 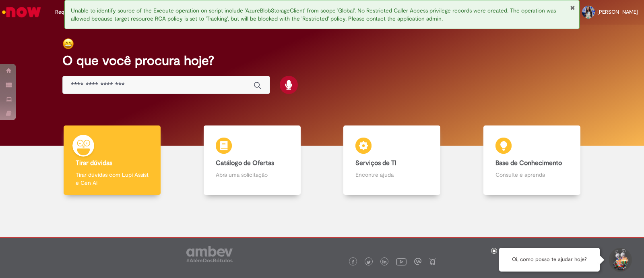 I want to click on img: logo_footer_workplace.png, so click(x=418, y=261).